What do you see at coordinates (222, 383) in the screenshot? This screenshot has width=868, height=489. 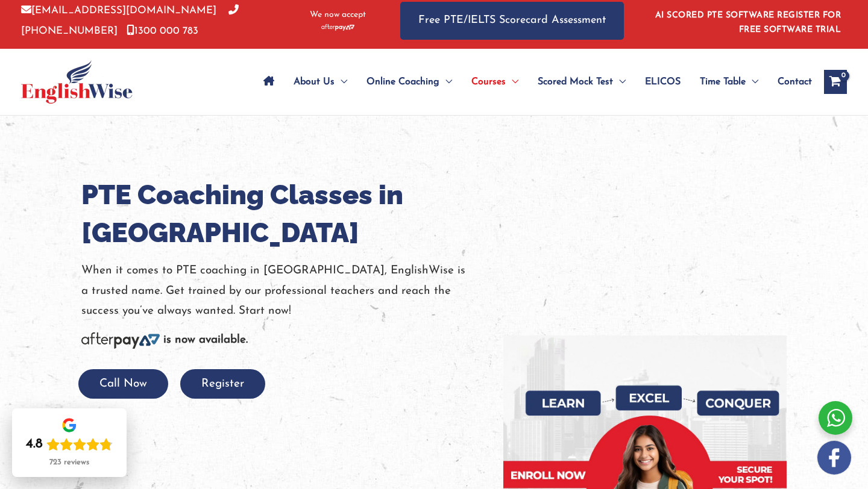 I see `a: Register` at bounding box center [222, 383].